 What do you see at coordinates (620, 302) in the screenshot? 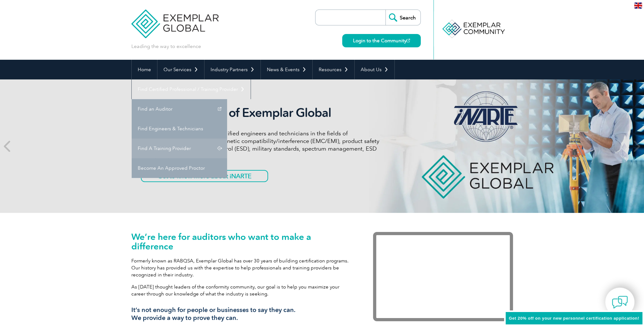
I see `img: contact-chat.png` at bounding box center [620, 302].